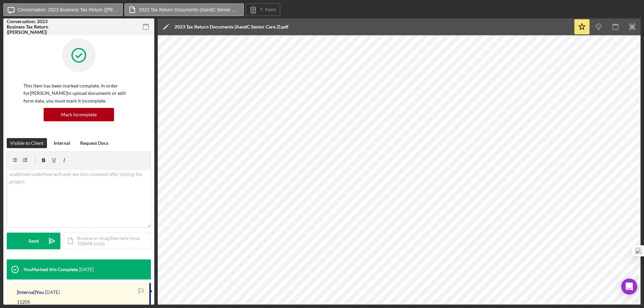 The height and width of the screenshot is (308, 644). I want to click on div: Mark Incomplete, so click(79, 115).